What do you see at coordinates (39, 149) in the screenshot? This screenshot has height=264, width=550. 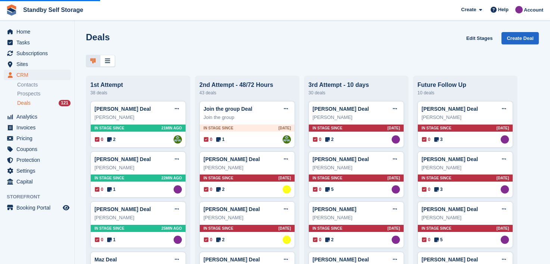 I see `span: Coupons` at bounding box center [39, 149].